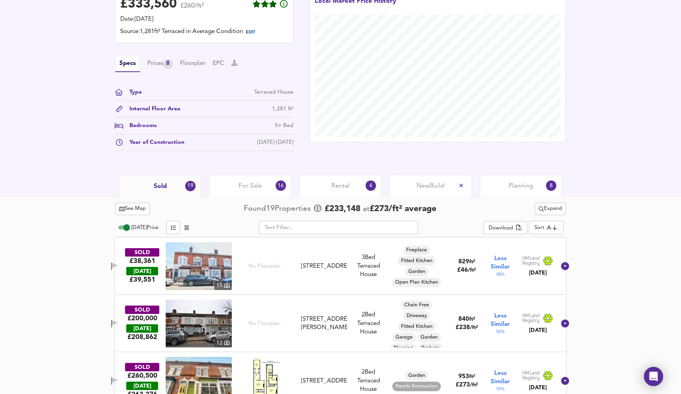 Image resolution: width=681 pixels, height=394 pixels. Describe the element at coordinates (416, 282) in the screenshot. I see `span: Open Plan Kitchen` at that location.